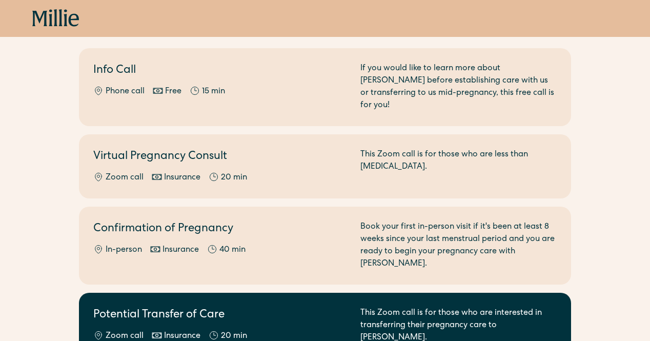  I want to click on div: Book your first in-person visit if it's been at least 8 weeks since your last menstrual period an..., so click(458, 246).